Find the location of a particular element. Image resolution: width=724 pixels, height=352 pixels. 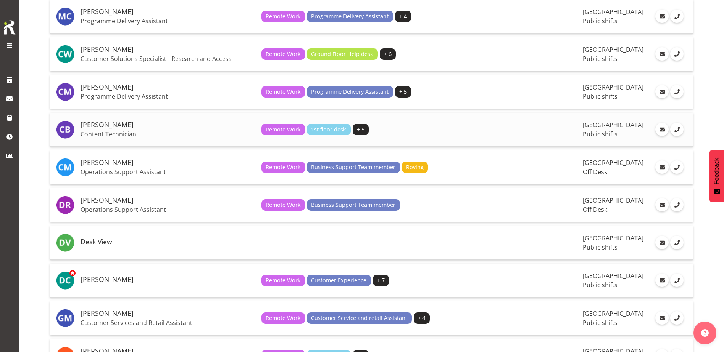

p: Customer Services and Retail Assistant is located at coordinates (168, 323).